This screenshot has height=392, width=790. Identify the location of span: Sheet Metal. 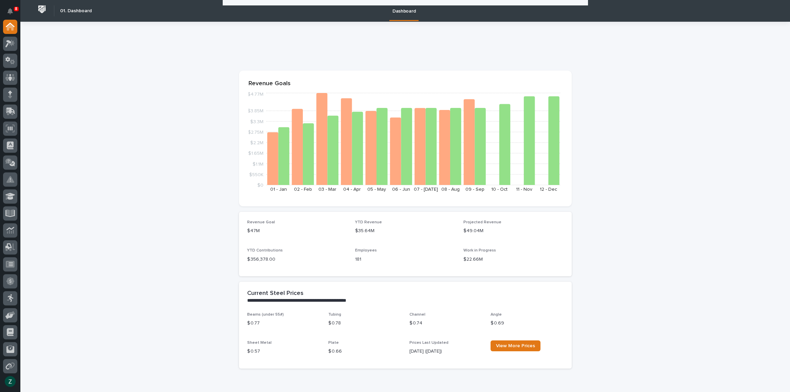
(259, 343).